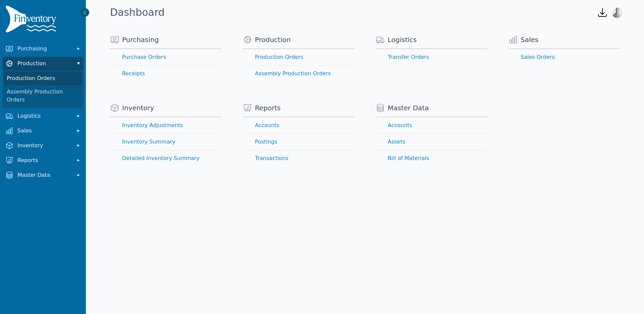  What do you see at coordinates (298, 142) in the screenshot?
I see `a: Postings` at bounding box center [298, 142].